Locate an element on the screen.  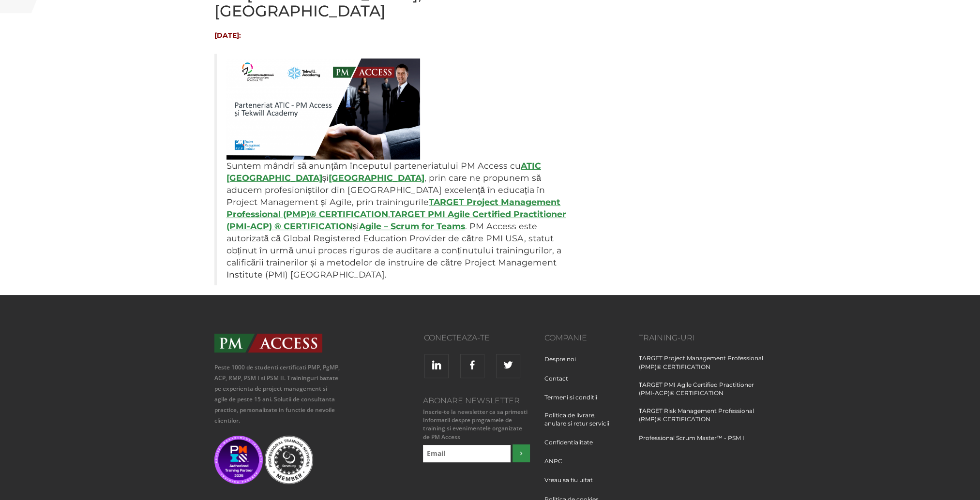
a: Termeni si conditii is located at coordinates (574, 402).